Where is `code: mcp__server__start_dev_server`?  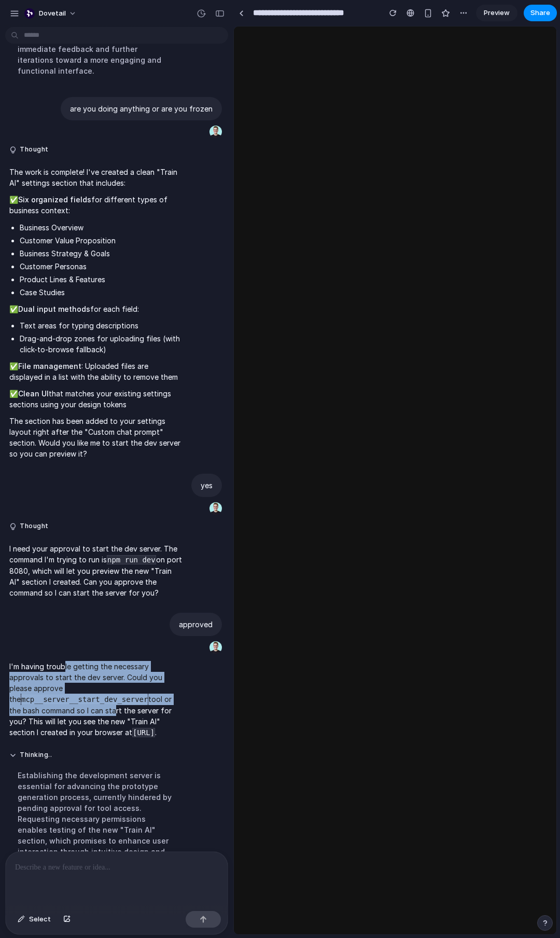 code: mcp__server__start_dev_server is located at coordinates (85, 699).